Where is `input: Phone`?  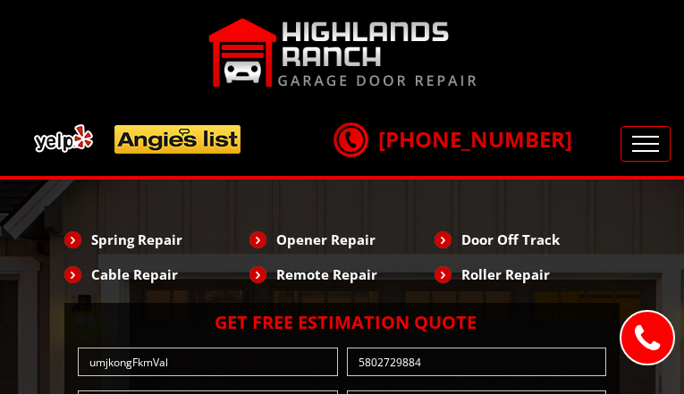
input: Phone is located at coordinates (477, 362).